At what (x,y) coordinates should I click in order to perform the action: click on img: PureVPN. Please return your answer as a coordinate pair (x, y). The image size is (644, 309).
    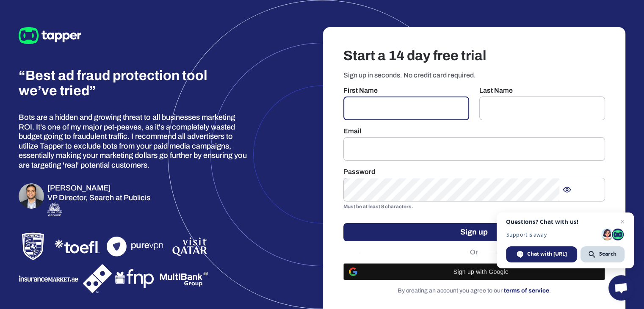
    Looking at the image, I should click on (138, 247).